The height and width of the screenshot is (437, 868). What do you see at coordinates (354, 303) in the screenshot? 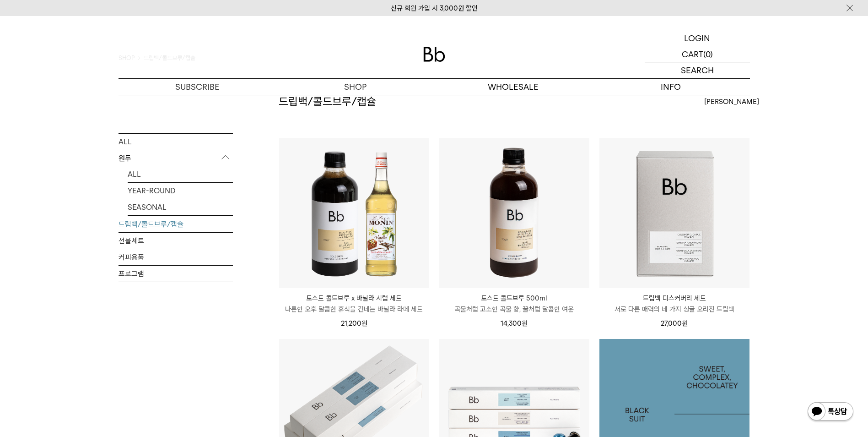
I see `a: 토스트 콜드브루 x 바닐라 시럽 세트 나른한 오후 달콤한 휴식을 건네는 바닐라 라떼 세트` at bounding box center [354, 303].